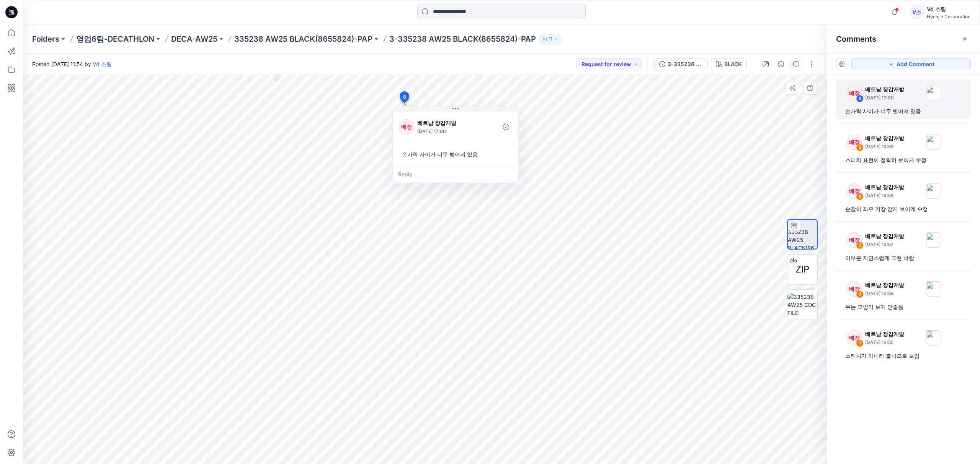 The width and height of the screenshot is (980, 464). What do you see at coordinates (46, 39) in the screenshot?
I see `p: Folders` at bounding box center [46, 39].